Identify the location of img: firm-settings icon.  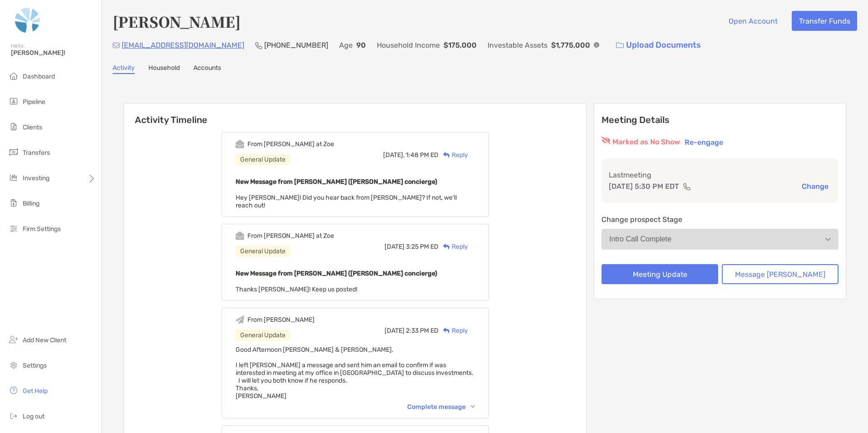
(14, 229).